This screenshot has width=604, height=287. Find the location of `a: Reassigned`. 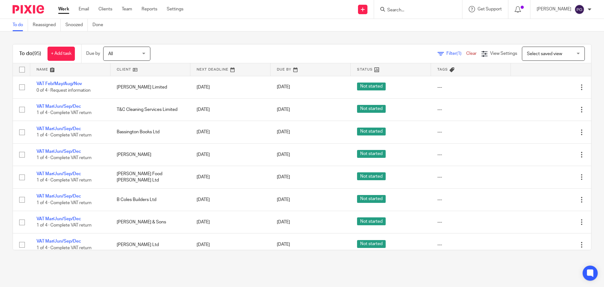

a: Reassigned is located at coordinates (47, 25).